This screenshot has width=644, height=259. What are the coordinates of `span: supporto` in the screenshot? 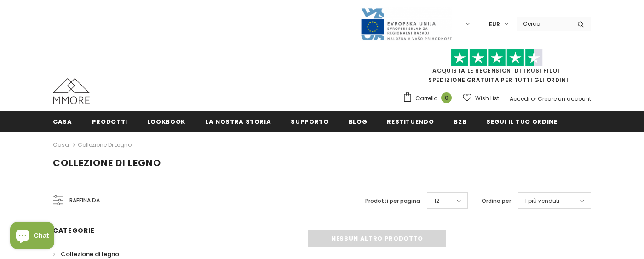 It's located at (309, 121).